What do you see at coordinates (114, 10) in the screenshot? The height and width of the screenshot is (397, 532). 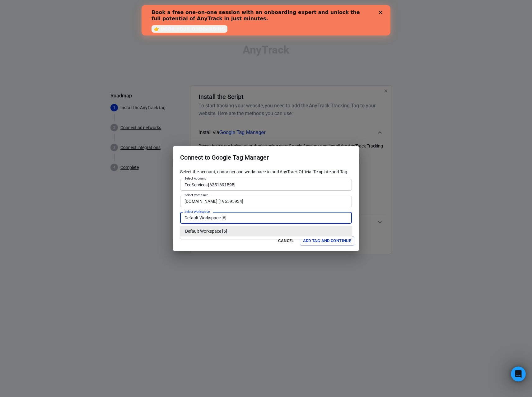 I see `b: Book a free one-on-one session with an onboarding expert and unlock the full potential of AnyTrac...` at bounding box center [114, 10].